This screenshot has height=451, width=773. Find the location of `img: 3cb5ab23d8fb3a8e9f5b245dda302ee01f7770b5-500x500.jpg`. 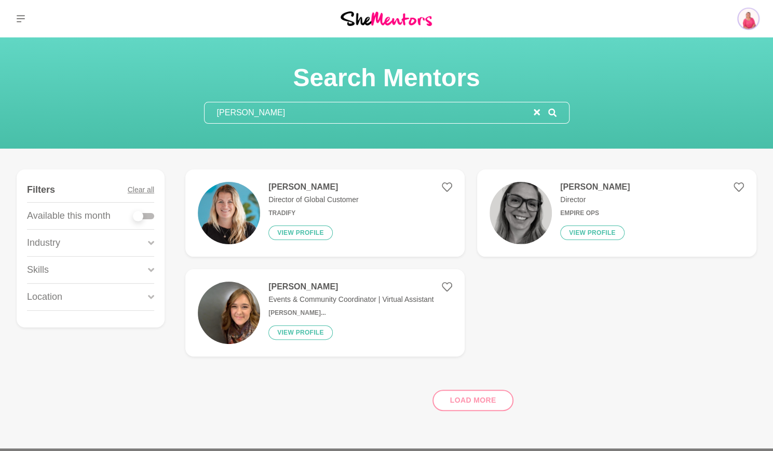

img: 3cb5ab23d8fb3a8e9f5b245dda302ee01f7770b5-500x500.jpg is located at coordinates (521, 213).